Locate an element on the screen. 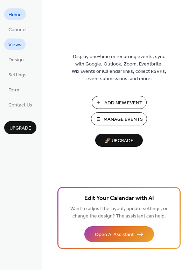  button: Add New Event is located at coordinates (119, 102).